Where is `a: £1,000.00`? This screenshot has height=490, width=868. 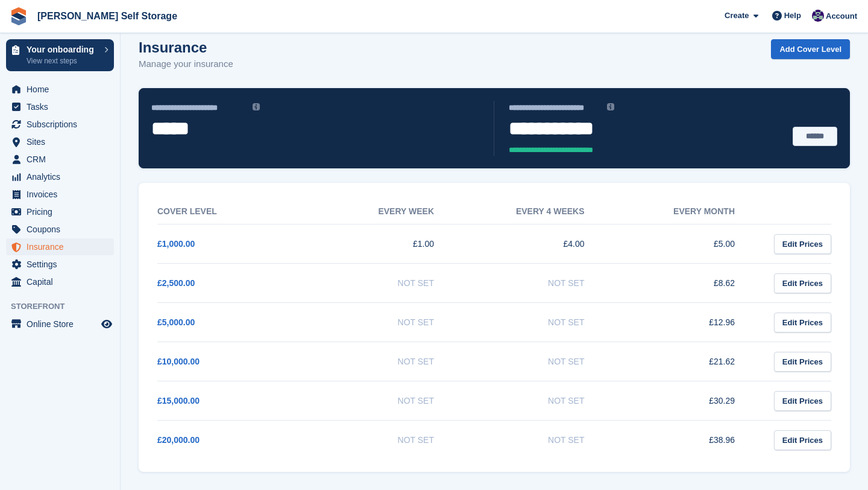
a: £1,000.00 is located at coordinates (176, 243).